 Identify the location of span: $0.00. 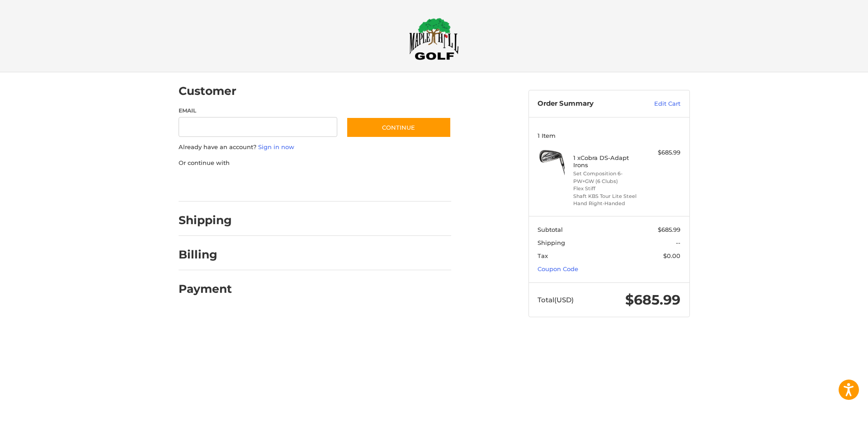
(672, 256).